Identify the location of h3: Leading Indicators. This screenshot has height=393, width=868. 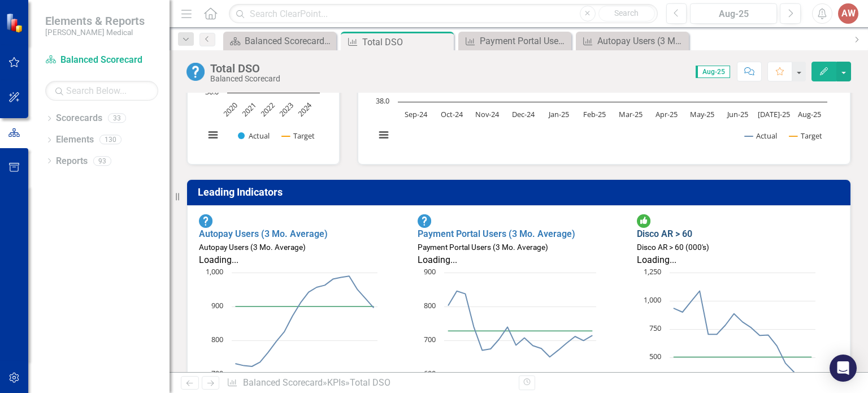
(521, 193).